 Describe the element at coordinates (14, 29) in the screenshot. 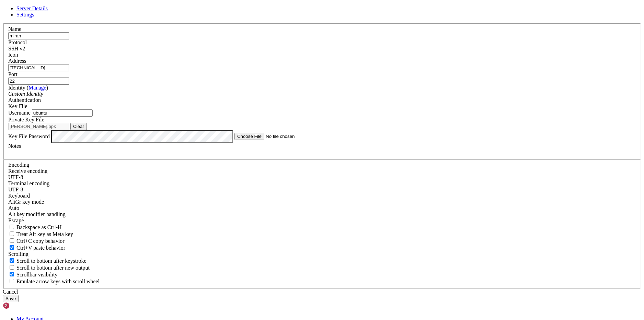

I see `label: Name` at that location.